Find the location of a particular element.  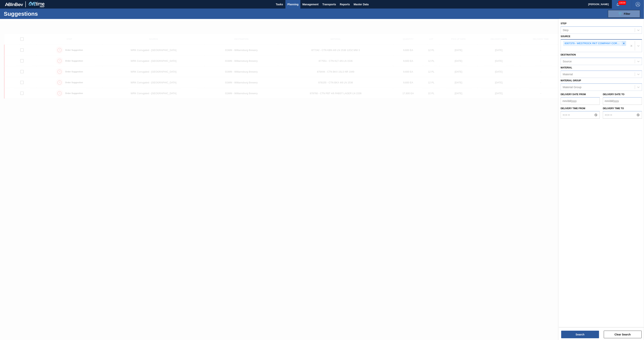

span: Management is located at coordinates (310, 5).